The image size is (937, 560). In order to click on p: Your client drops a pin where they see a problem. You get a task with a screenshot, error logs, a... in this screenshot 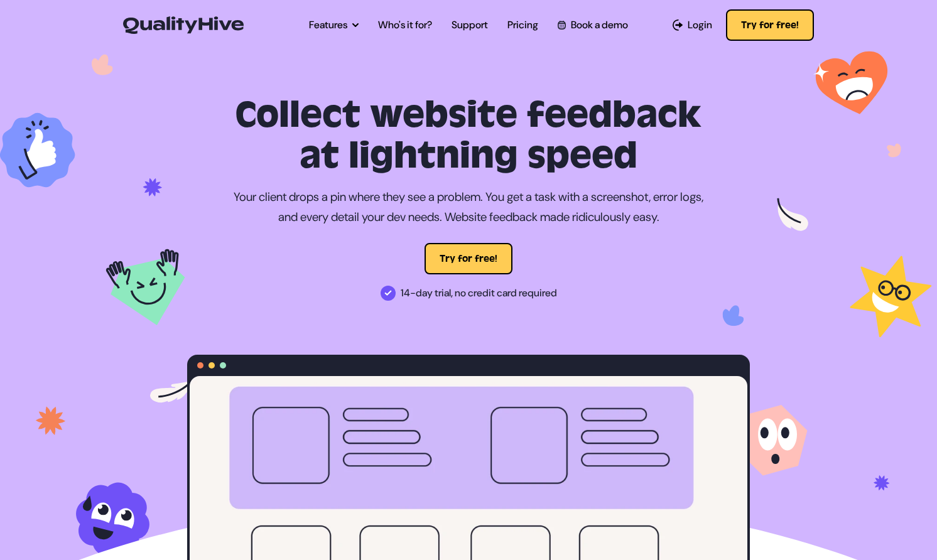, I will do `click(469, 207)`.